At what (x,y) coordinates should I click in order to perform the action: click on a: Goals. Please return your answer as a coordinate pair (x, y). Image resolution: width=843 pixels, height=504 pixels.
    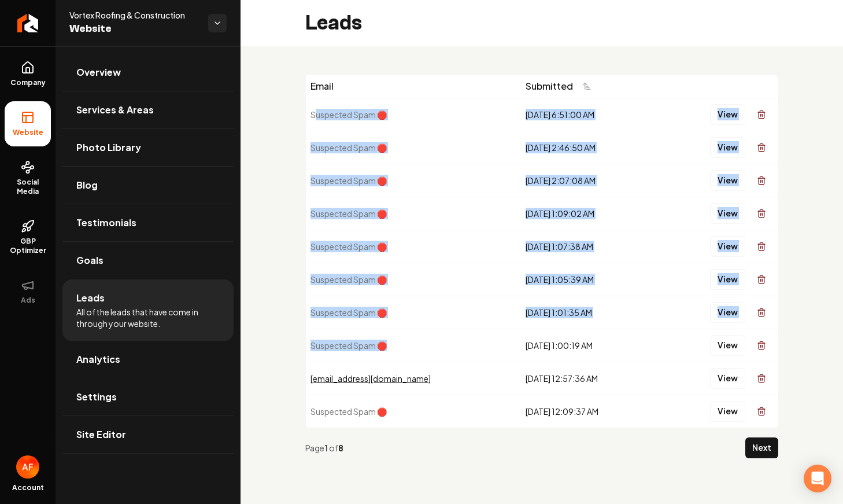
    Looking at the image, I should click on (148, 260).